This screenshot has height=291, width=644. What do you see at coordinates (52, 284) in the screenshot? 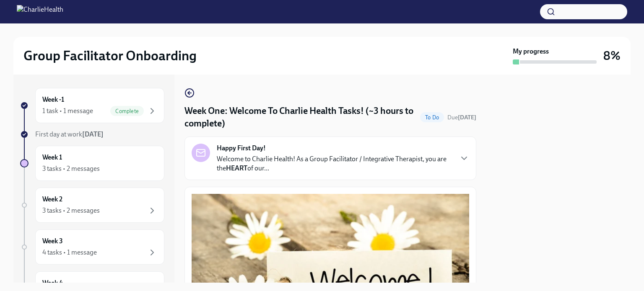
I see `h6: Week 4` at bounding box center [52, 284].